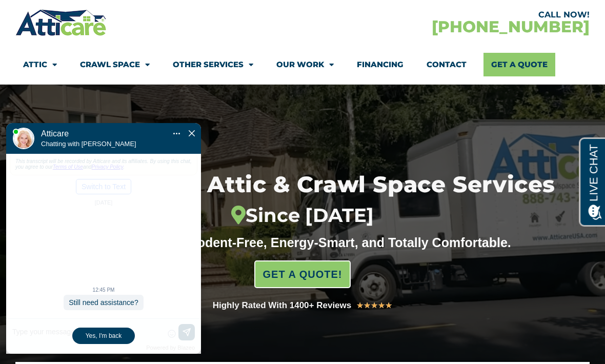 Image resolution: width=605 pixels, height=364 pixels. I want to click on div: CALL NOW!, so click(446, 15).